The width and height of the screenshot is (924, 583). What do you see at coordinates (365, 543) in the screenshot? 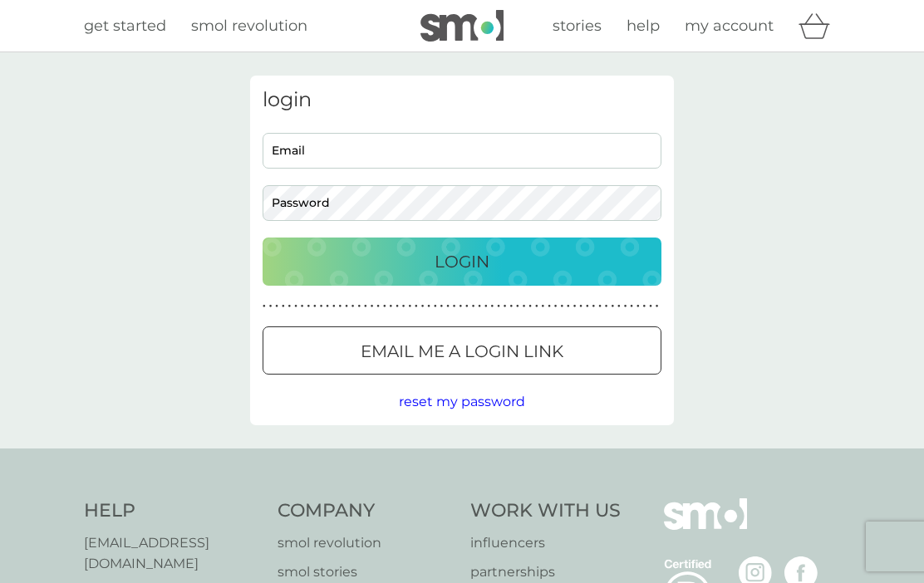
I see `p: smol revolution` at bounding box center [365, 543].